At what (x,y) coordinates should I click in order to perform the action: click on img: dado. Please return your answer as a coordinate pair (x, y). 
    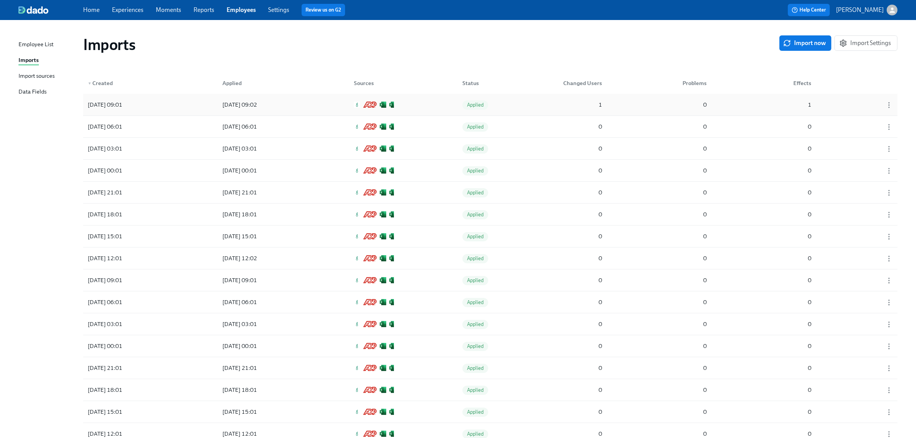
    Looking at the image, I should click on (33, 10).